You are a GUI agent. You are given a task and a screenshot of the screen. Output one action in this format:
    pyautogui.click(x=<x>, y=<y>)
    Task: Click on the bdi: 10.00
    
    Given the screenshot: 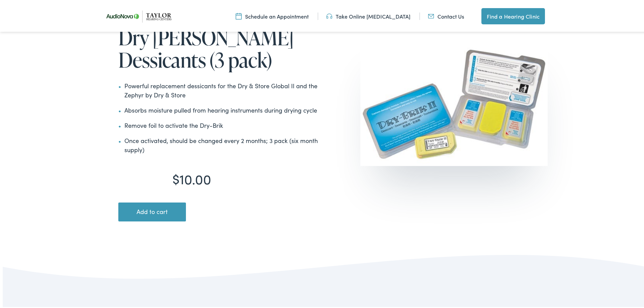 What is the action you would take?
    pyautogui.click(x=192, y=177)
    